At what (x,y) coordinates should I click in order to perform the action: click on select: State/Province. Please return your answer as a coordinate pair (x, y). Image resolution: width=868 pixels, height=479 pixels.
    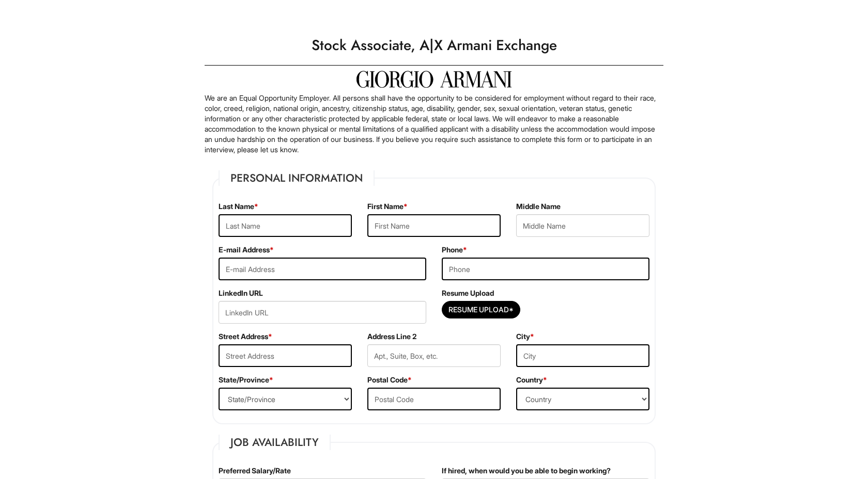
    Looking at the image, I should click on (285, 399).